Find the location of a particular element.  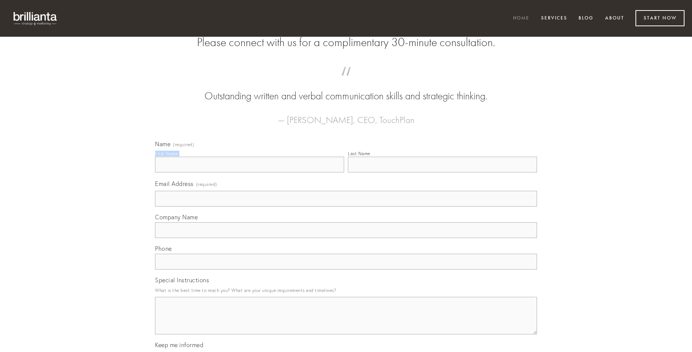

span: Email Address is located at coordinates (174, 184).